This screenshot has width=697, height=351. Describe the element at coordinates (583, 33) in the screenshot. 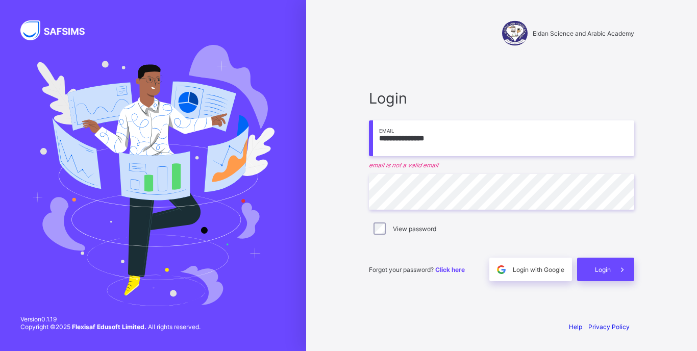

I see `span: Eldan Science and Arabic Academy` at that location.